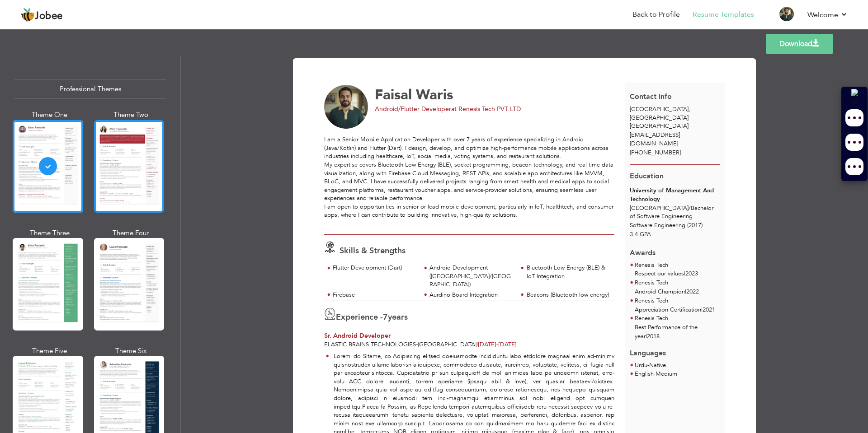 This screenshot has width=868, height=433. What do you see at coordinates (435, 95) in the screenshot?
I see `span: Waris` at bounding box center [435, 95].